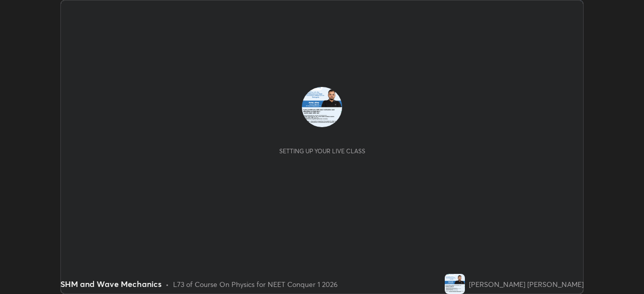  What do you see at coordinates (111, 284) in the screenshot?
I see `div: SHM and Wave Mechanics` at bounding box center [111, 284].